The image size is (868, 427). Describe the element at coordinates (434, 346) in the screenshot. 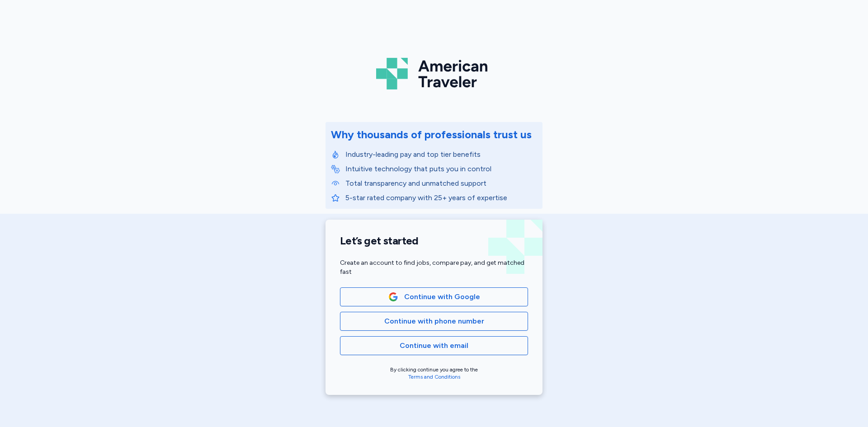

I see `span: Continue with email` at that location.